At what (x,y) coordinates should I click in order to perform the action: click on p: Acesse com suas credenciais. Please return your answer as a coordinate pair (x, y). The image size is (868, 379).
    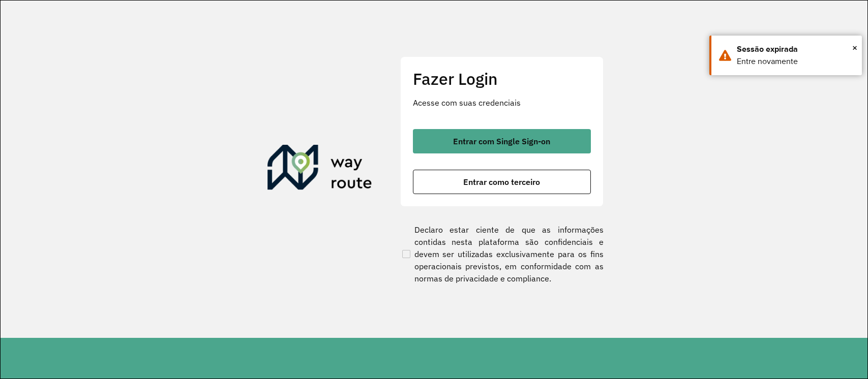
    Looking at the image, I should click on (502, 103).